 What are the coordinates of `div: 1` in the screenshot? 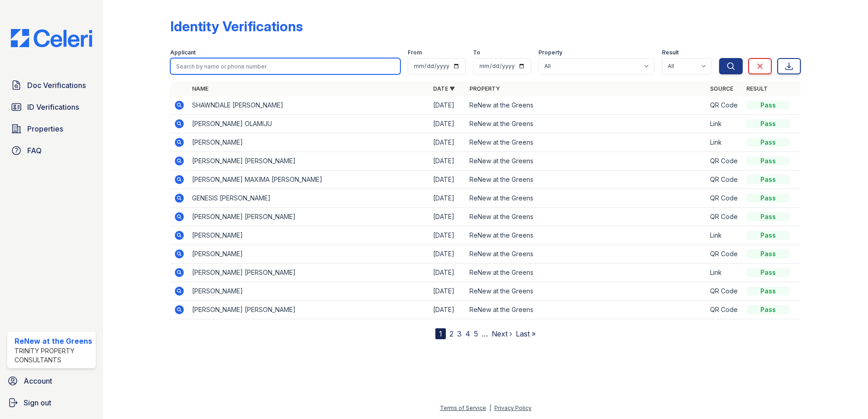 It's located at (440, 334).